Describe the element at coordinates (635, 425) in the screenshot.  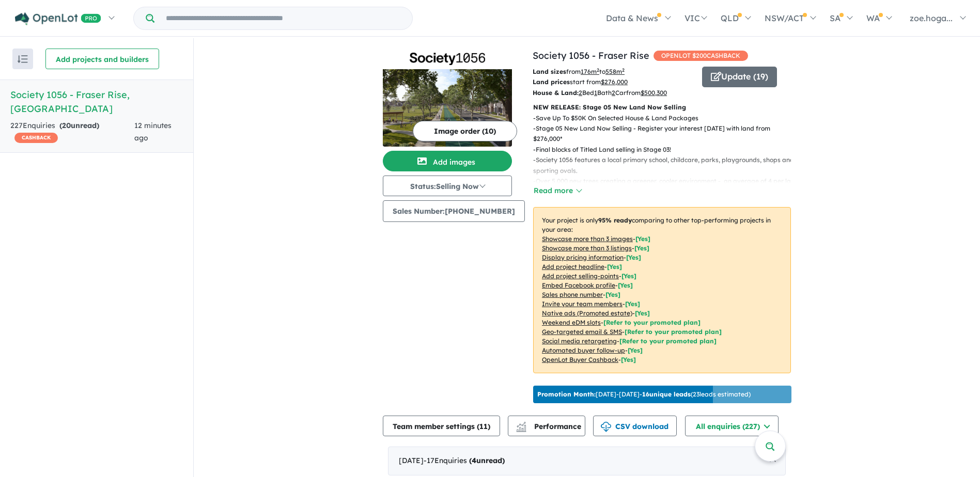
I see `button: CSV download` at that location.